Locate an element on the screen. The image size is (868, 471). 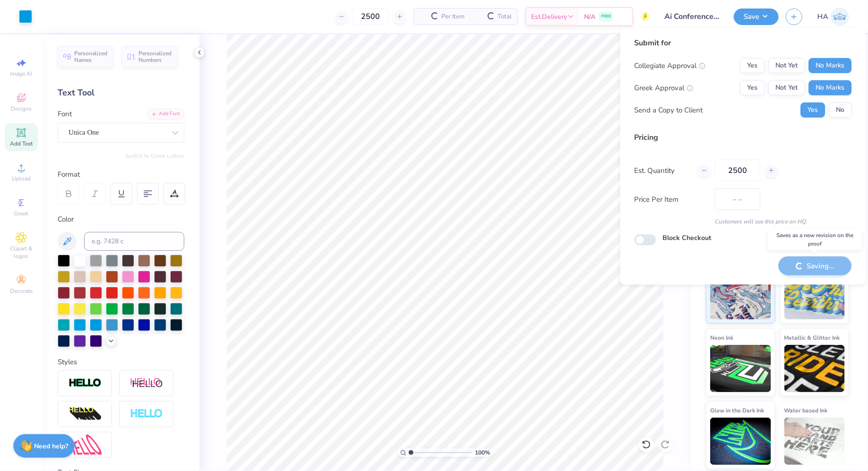
img: Neon Ink is located at coordinates (741, 369).